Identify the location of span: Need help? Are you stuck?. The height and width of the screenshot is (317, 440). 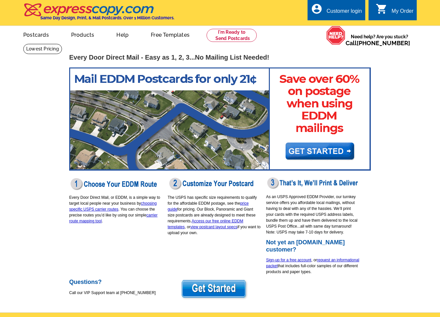
(379, 40).